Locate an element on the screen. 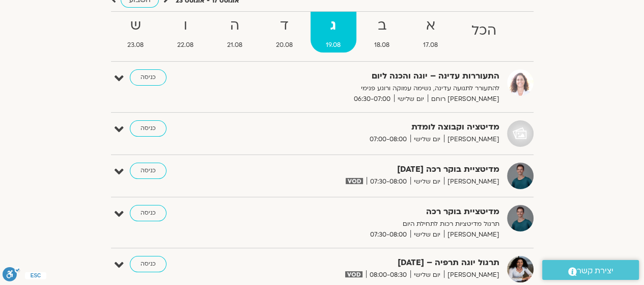 Image resolution: width=644 pixels, height=285 pixels. span: 08:00-08:30 is located at coordinates (388, 274).